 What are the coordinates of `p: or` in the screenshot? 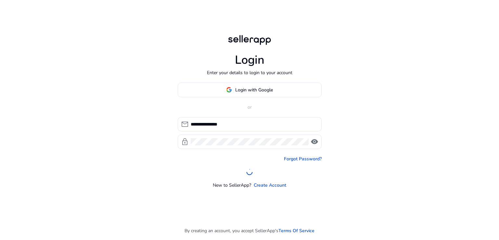 It's located at (249, 107).